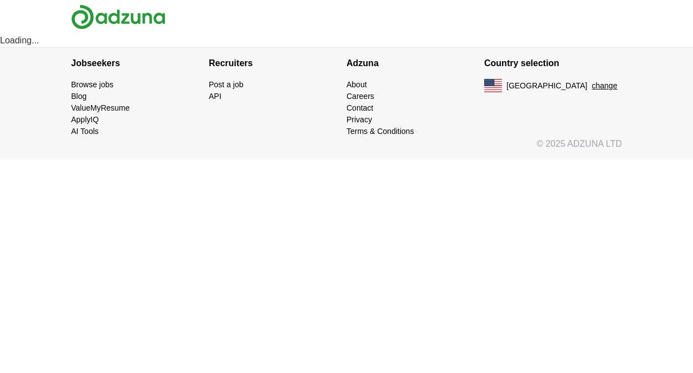  Describe the element at coordinates (79, 96) in the screenshot. I see `a: Blog` at that location.